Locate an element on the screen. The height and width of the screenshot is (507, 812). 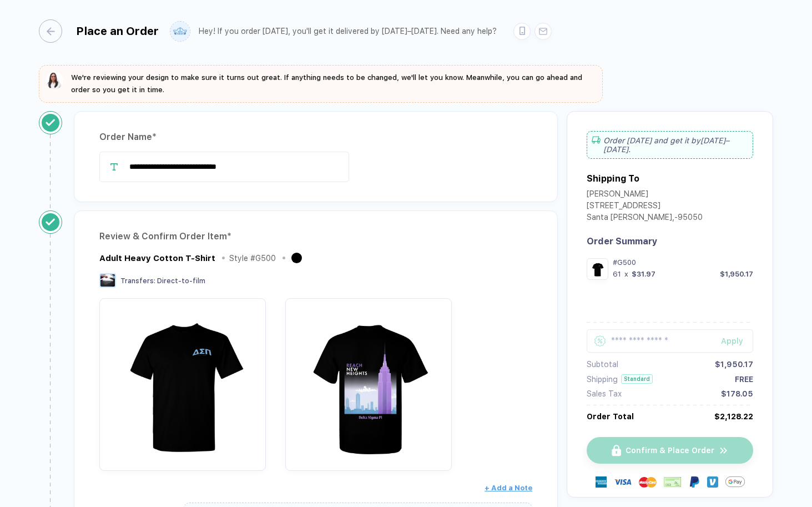
div: x is located at coordinates (626, 274).